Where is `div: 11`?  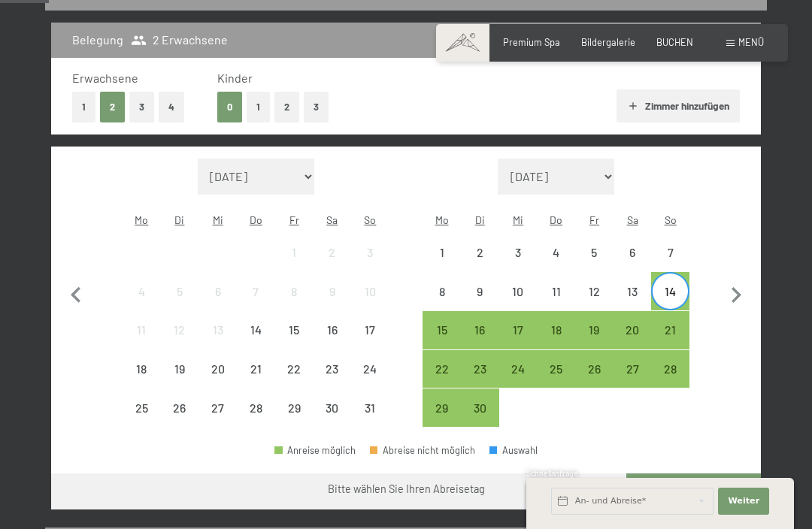
div: 11 is located at coordinates (141, 342).